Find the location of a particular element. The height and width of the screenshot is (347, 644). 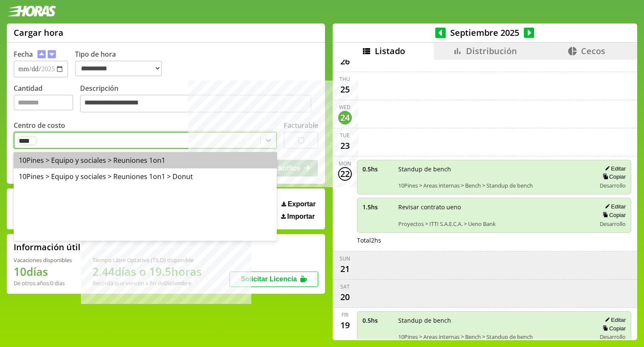

label: Tipo de hora is located at coordinates (122, 63).